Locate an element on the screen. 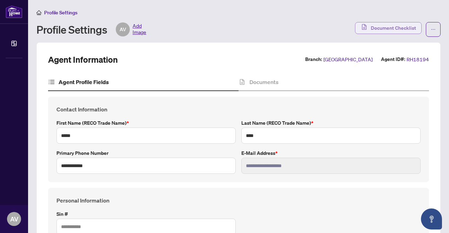 The width and height of the screenshot is (449, 233). label: Last Name (RECO Trade Name) is located at coordinates (331, 123).